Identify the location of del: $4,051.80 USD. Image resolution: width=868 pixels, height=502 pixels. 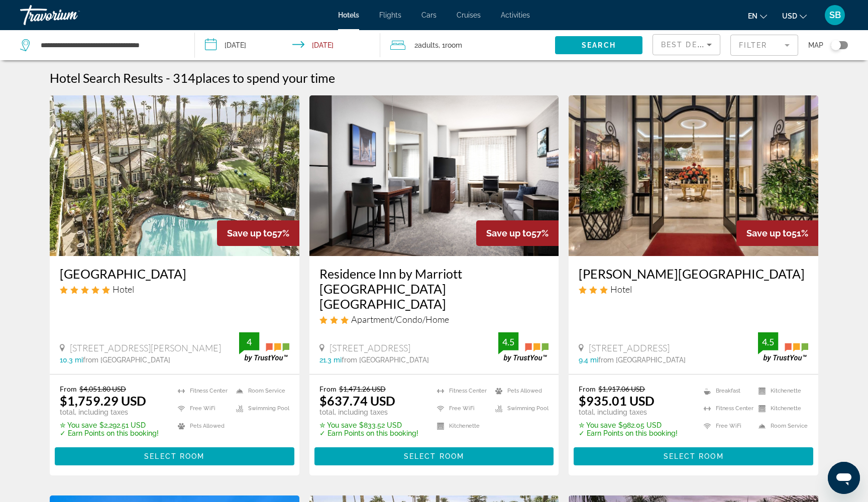
(103, 388).